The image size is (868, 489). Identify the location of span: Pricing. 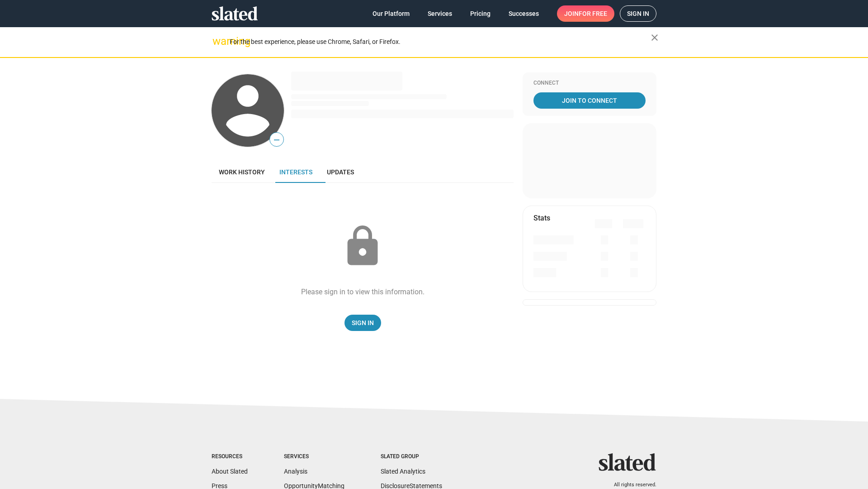
(480, 14).